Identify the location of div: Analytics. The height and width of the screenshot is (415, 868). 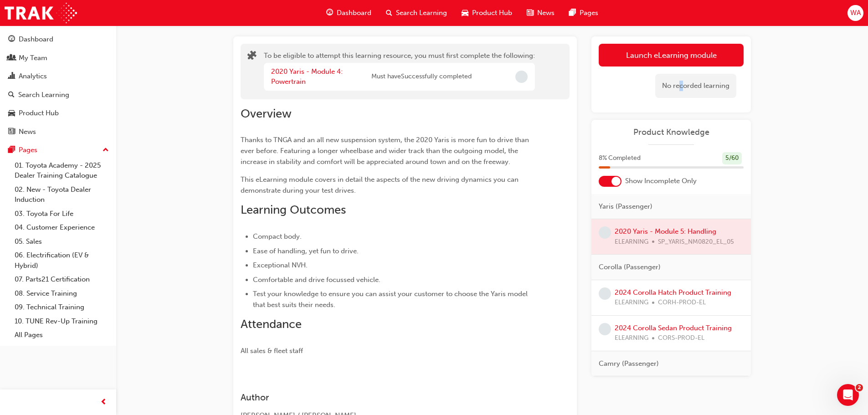
(33, 76).